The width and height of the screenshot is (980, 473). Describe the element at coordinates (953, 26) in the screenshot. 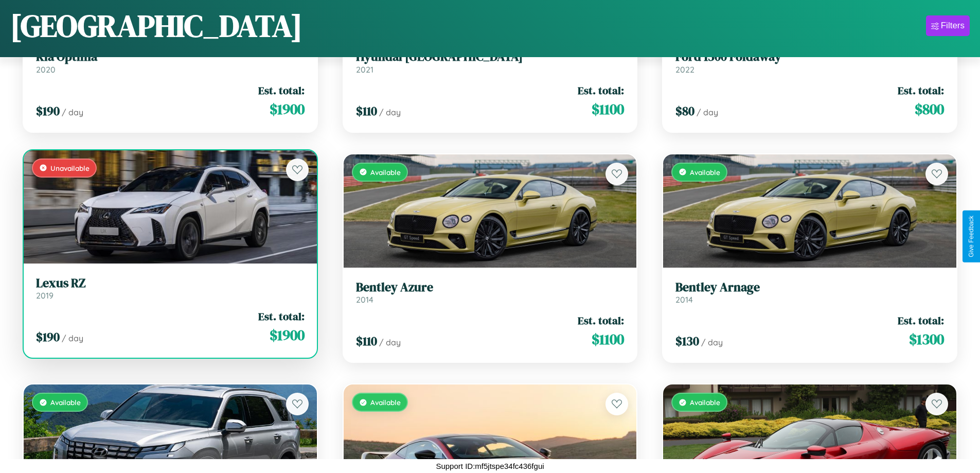

I see `div: Filters` at that location.